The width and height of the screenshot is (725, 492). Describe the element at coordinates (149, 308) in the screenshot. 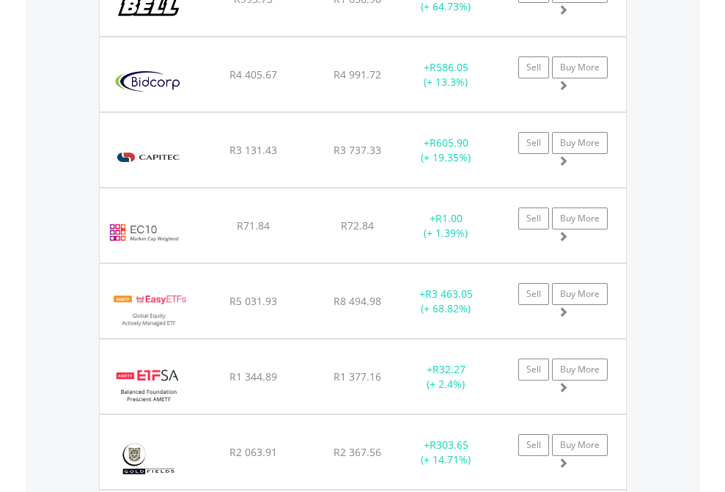

I see `img: EQU.ZA.EASYGE.png` at that location.